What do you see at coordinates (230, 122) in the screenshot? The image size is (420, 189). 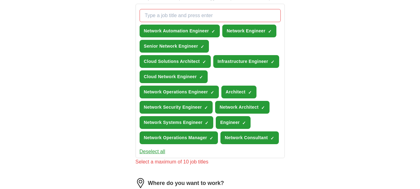 I see `span: Engineer` at bounding box center [230, 122].